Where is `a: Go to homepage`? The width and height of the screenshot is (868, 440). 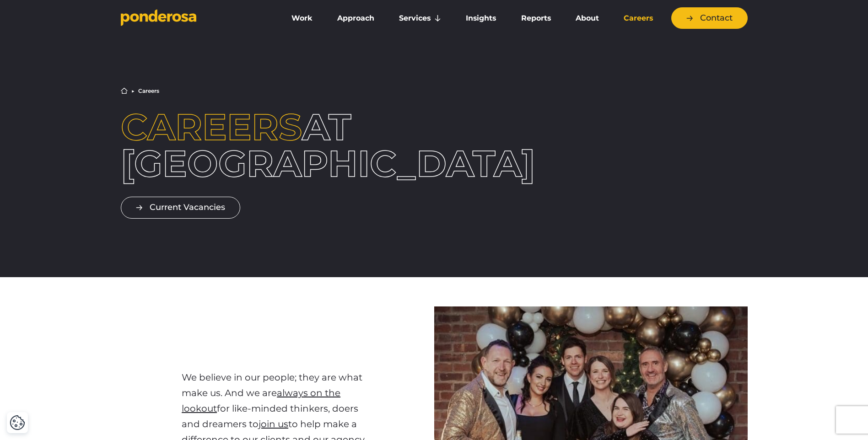 a: Go to homepage is located at coordinates (194, 18).